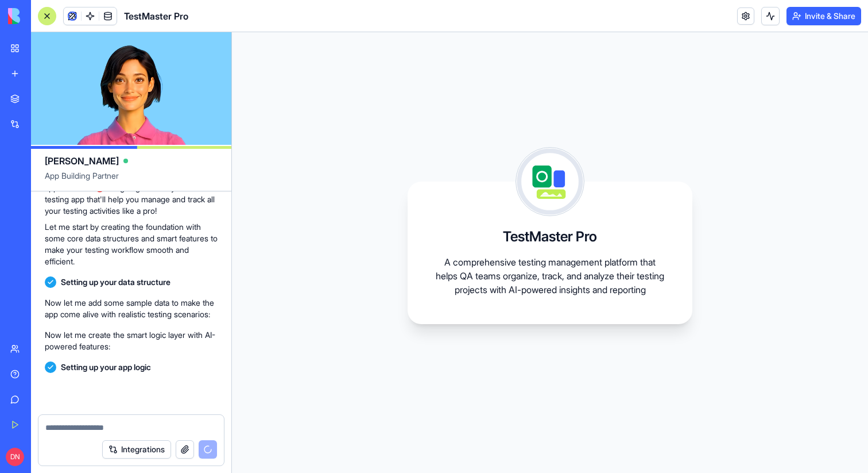 The height and width of the screenshot is (473, 868). I want to click on span: App Building Partner, so click(131, 180).